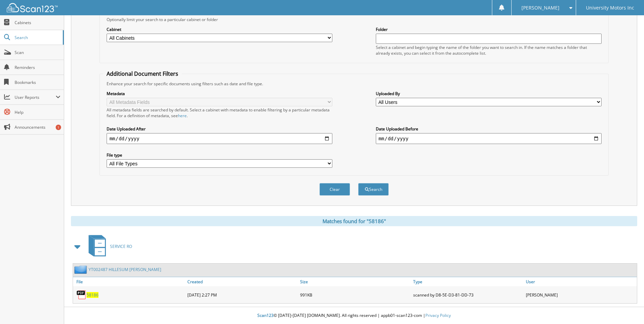 The width and height of the screenshot is (644, 324). What do you see at coordinates (468, 295) in the screenshot?
I see `div: scanned by D8-5E-D3-81-DD-73` at bounding box center [468, 295].